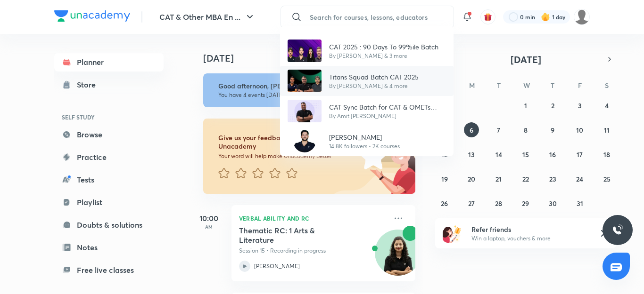 The height and width of the screenshot is (294, 644). Describe the element at coordinates (364, 146) in the screenshot. I see `p: 14.8K followers • 2K courses` at that location.